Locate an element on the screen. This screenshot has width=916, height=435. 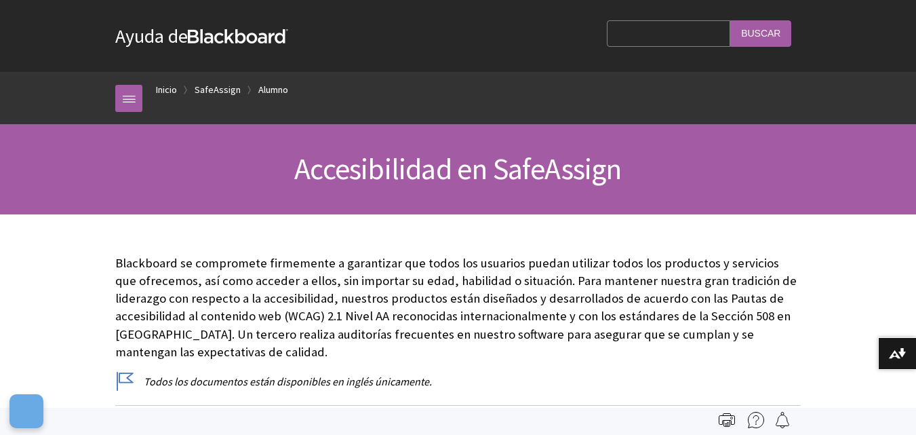
input: Buscar is located at coordinates (761, 33).